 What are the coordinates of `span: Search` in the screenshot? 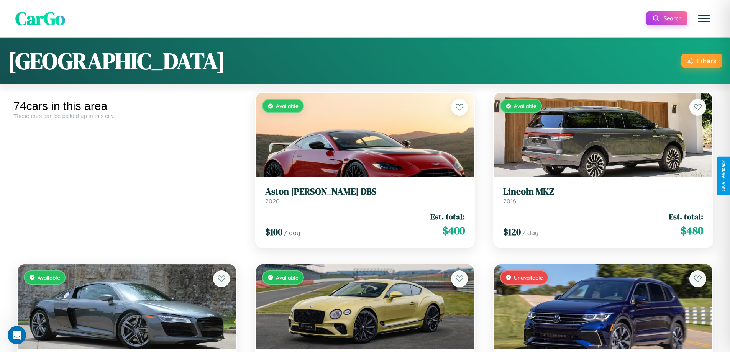 It's located at (673, 18).